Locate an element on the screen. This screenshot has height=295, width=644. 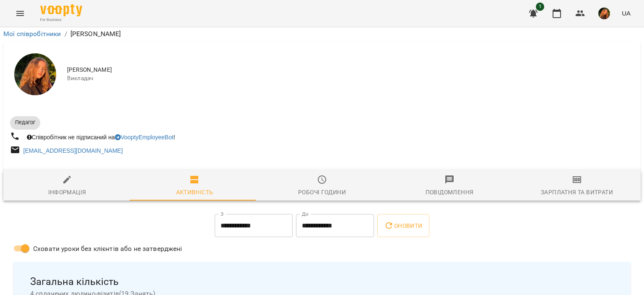
button: UA is located at coordinates (626, 13).